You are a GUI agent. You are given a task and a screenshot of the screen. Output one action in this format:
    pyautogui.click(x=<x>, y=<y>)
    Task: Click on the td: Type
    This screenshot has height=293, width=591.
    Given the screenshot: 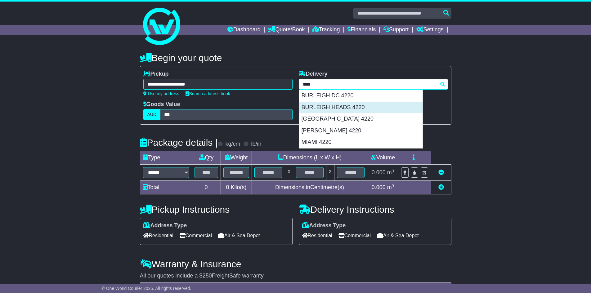 What is the action you would take?
    pyautogui.click(x=166, y=158)
    